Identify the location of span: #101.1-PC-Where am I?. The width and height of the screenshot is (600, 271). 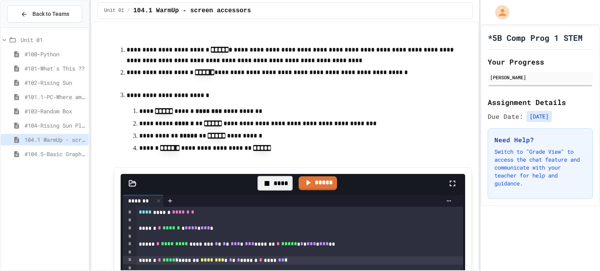
(55, 97).